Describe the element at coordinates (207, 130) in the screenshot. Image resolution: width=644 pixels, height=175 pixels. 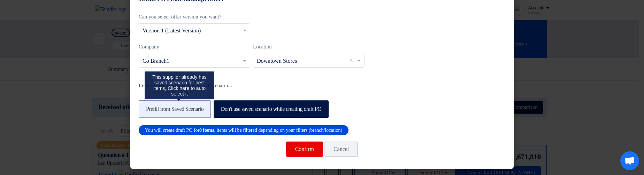
I see `b: 0 items` at that location.